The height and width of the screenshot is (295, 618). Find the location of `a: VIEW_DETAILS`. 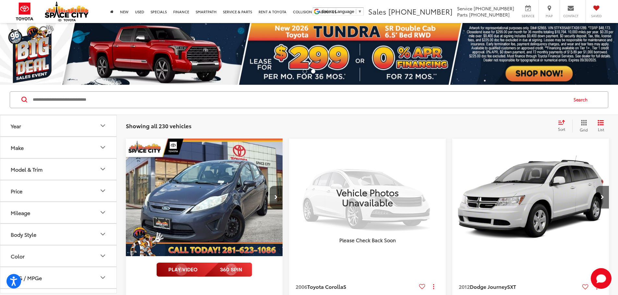

a: VIEW_DETAILS is located at coordinates (367, 197).